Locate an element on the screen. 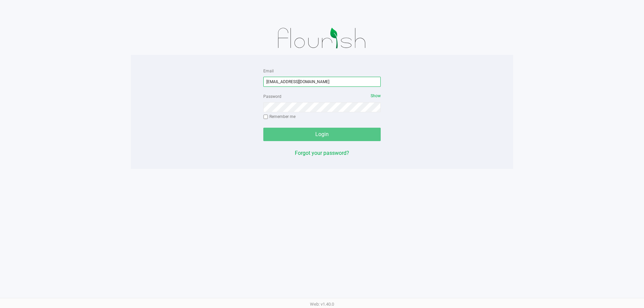 The height and width of the screenshot is (308, 644). label: Remember me is located at coordinates (280, 116).